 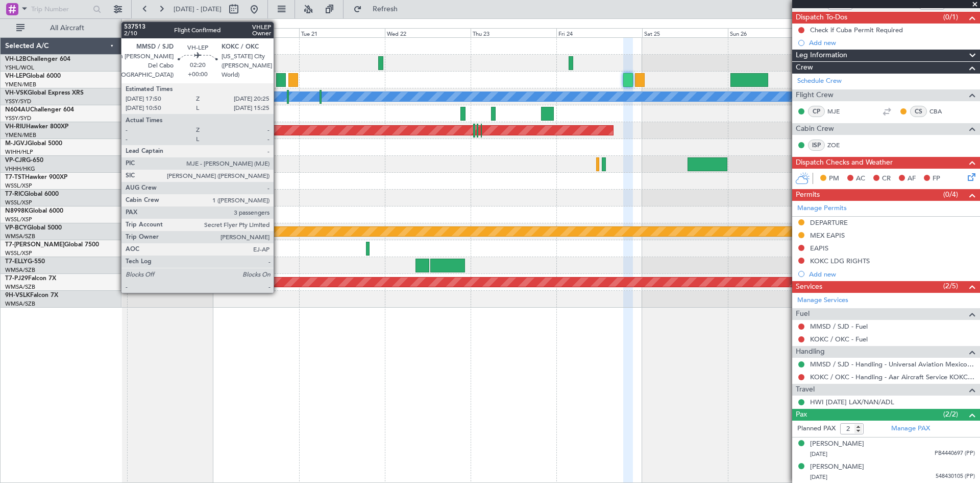 I want to click on a: T7-ELLYG-550, so click(x=25, y=262).